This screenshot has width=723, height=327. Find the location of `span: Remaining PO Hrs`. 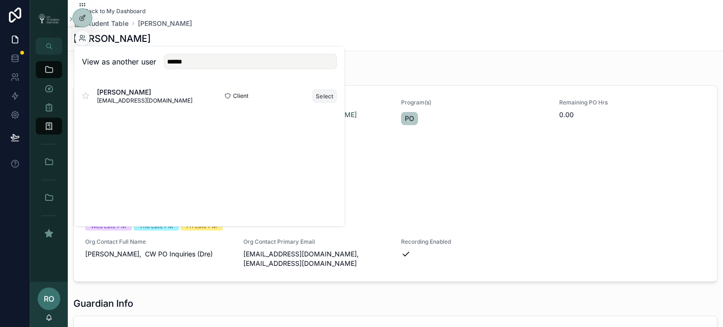

span: Remaining PO Hrs is located at coordinates (633, 103).